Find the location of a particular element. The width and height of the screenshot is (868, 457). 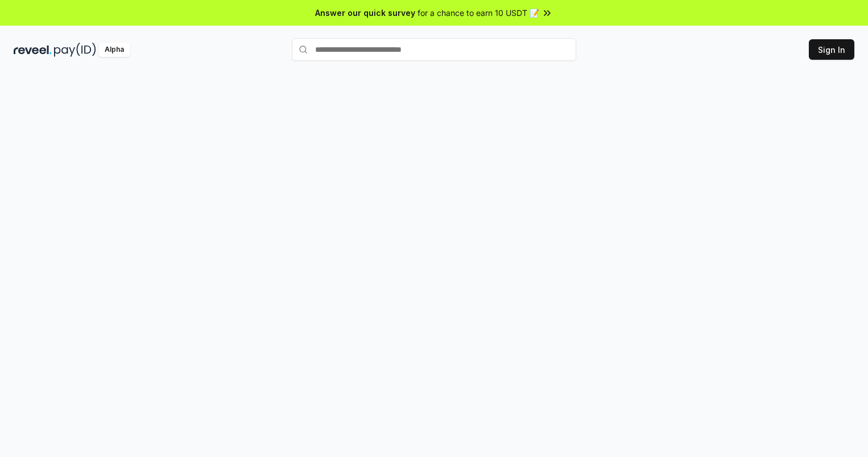

div: Alpha is located at coordinates (114, 49).